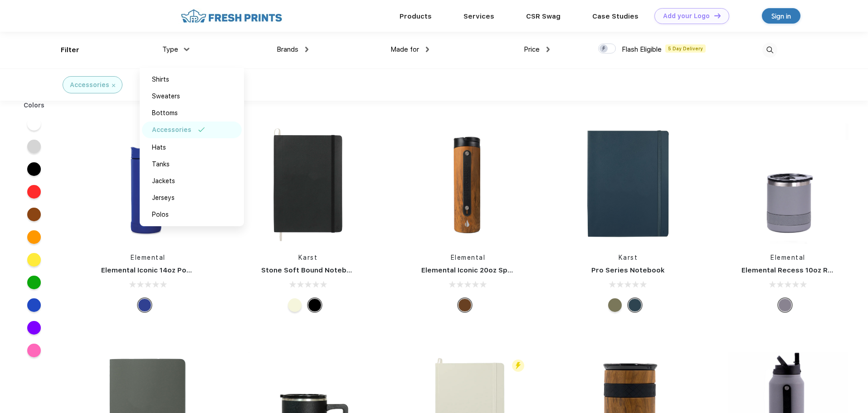  What do you see at coordinates (635, 305) in the screenshot?
I see `div: Navy` at bounding box center [635, 305].